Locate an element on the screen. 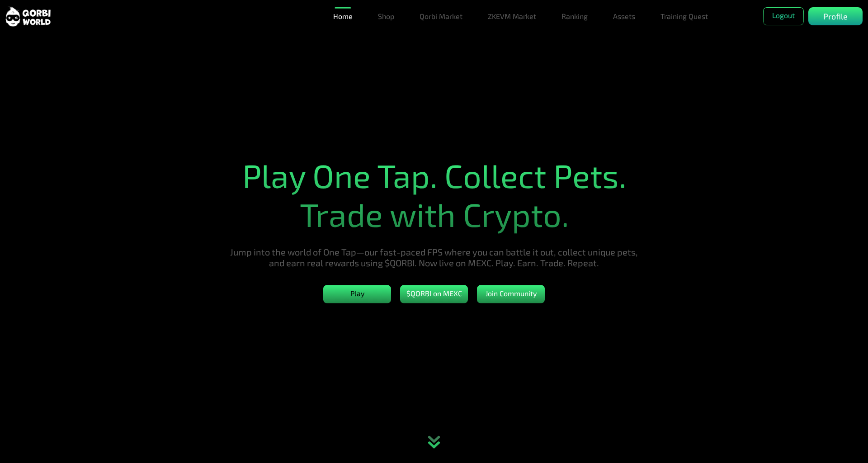 The width and height of the screenshot is (868, 463). button: Logout is located at coordinates (784, 16).